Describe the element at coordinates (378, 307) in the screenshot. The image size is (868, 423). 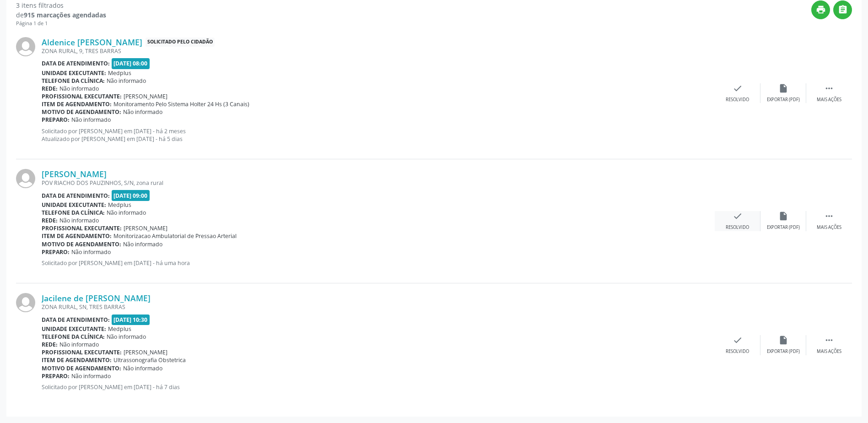
I see `div: ZONA RURAL, SN, TRES BARRAS` at that location.